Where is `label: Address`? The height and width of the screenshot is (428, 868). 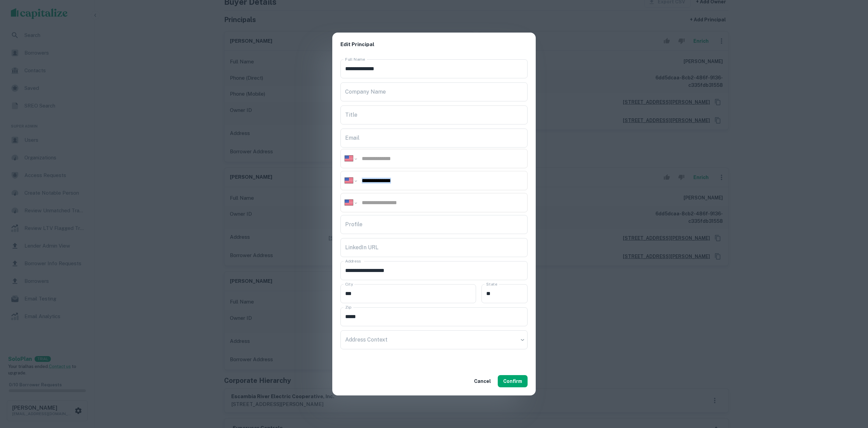 label: Address is located at coordinates (353, 261).